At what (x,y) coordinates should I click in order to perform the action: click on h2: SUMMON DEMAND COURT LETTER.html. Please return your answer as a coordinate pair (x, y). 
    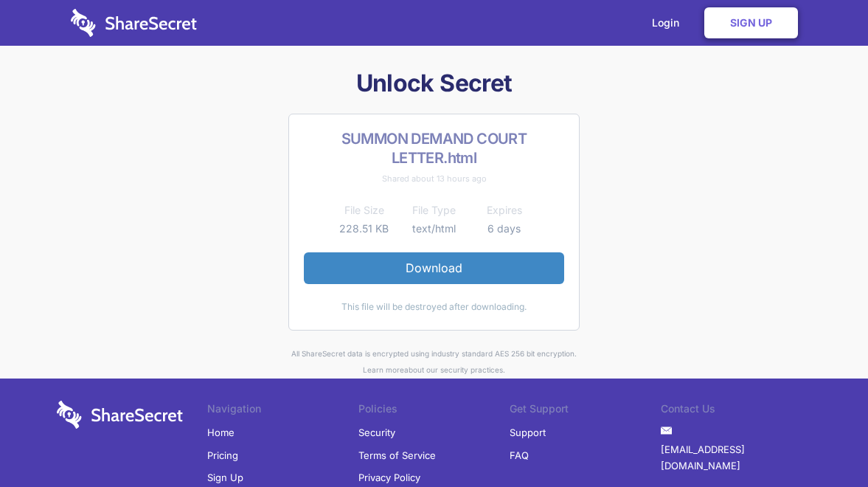
    Looking at the image, I should click on (434, 148).